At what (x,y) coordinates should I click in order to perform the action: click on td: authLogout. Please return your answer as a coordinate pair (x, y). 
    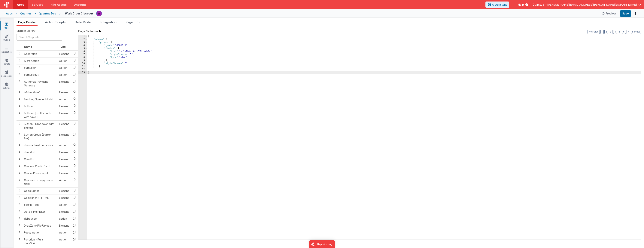
    Looking at the image, I should click on (40, 74).